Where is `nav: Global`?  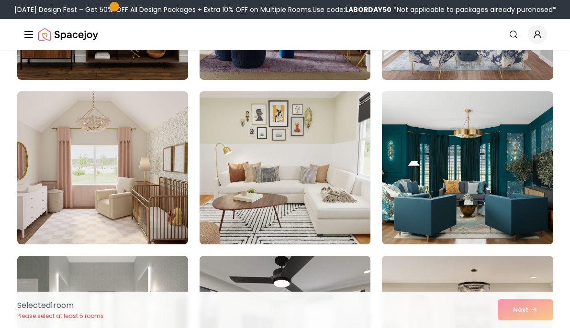
nav: Global is located at coordinates (285, 34).